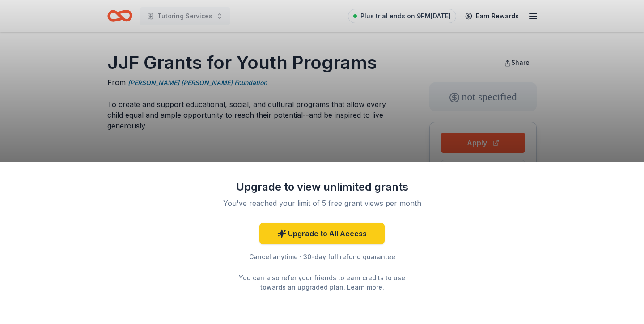  What do you see at coordinates (322, 282) in the screenshot?
I see `div: You can also refer your friends to earn credits to use towards an upgraded plan. .` at bounding box center [322, 282].